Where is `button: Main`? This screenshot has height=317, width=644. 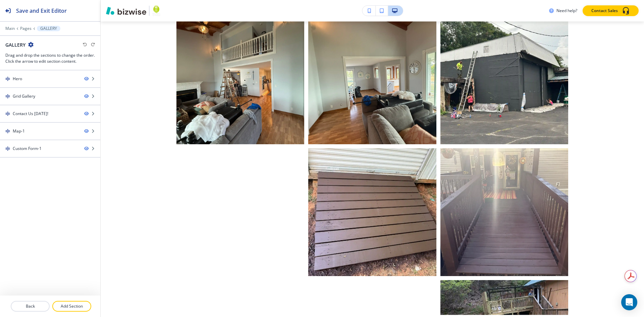
button: Main is located at coordinates (10, 28).